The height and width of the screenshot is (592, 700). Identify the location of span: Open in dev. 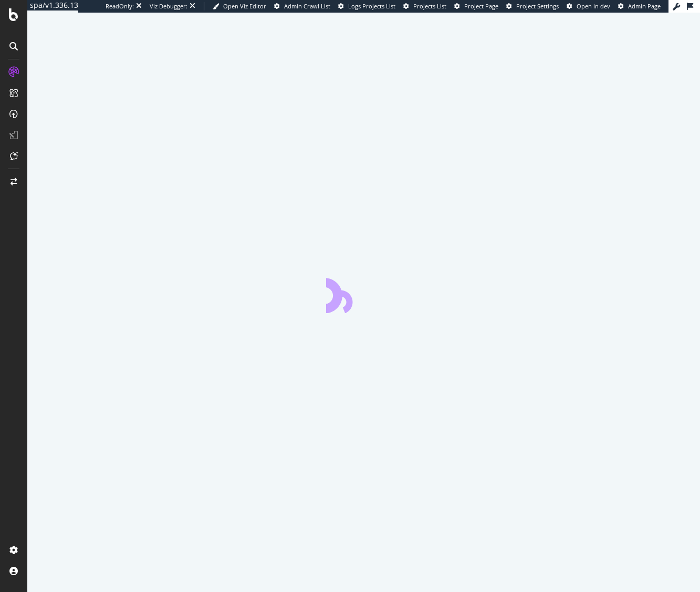
(594, 6).